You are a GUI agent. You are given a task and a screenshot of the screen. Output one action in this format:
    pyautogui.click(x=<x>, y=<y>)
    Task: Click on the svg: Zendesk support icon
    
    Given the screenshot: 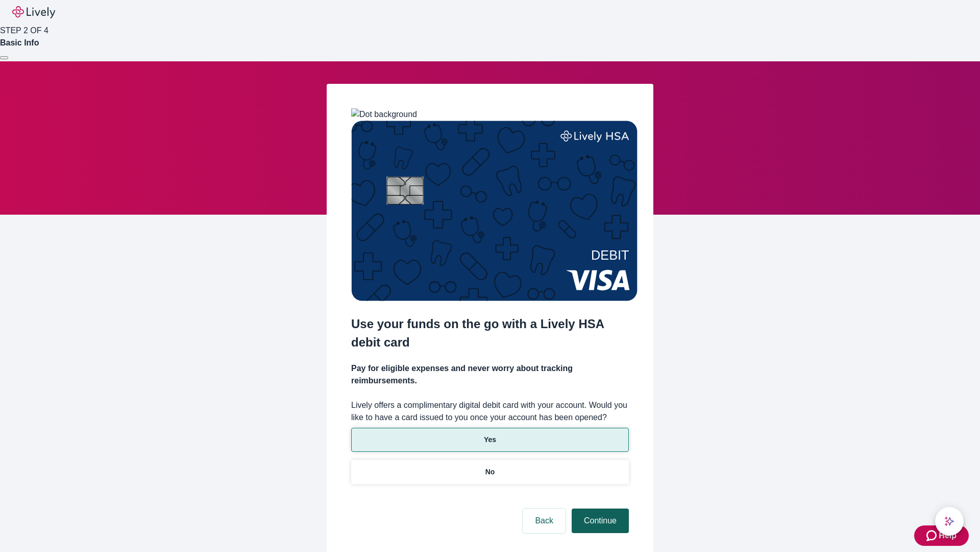 What is the action you would take?
    pyautogui.click(x=932, y=536)
    